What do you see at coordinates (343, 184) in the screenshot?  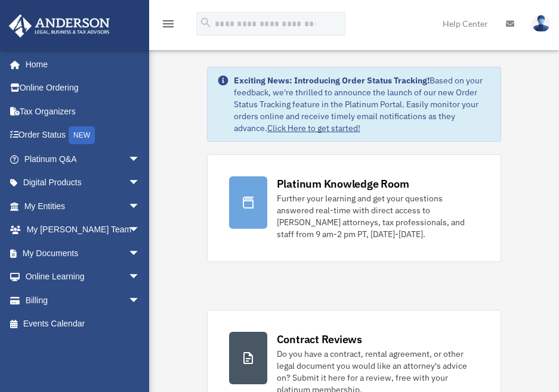 I see `div: Platinum Knowledge Room` at bounding box center [343, 184].